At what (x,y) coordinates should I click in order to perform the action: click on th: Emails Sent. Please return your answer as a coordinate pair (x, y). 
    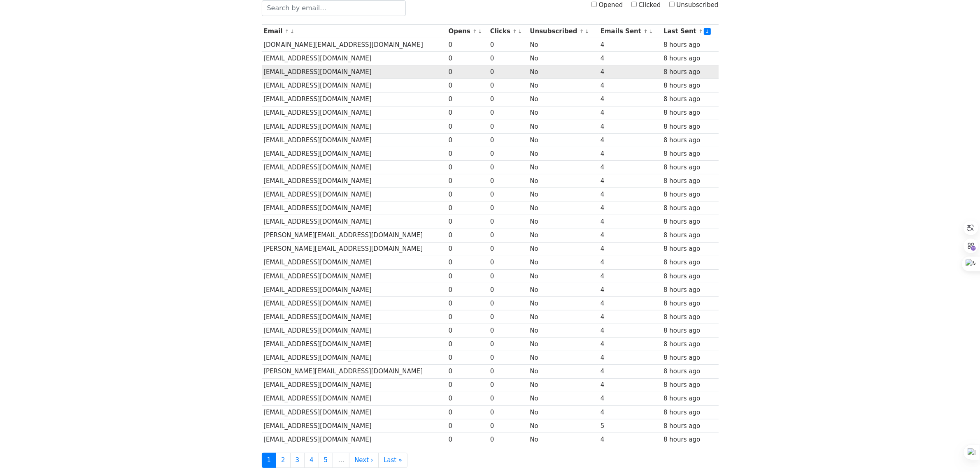
    Looking at the image, I should click on (630, 31).